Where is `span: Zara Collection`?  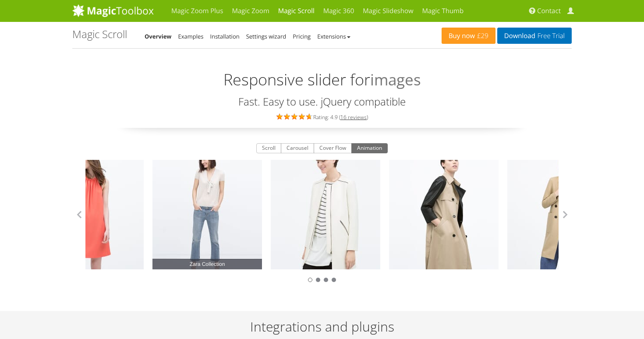
span: Zara Collection is located at coordinates (207, 264).